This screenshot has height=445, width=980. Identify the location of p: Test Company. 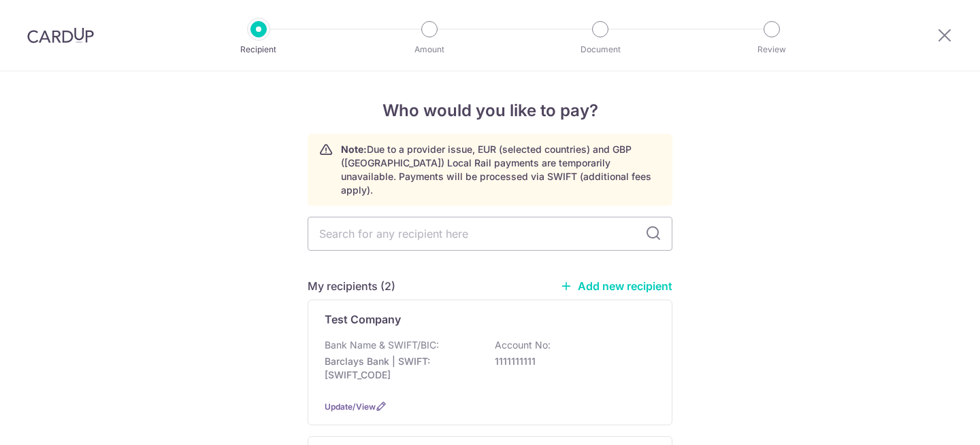
(363, 320).